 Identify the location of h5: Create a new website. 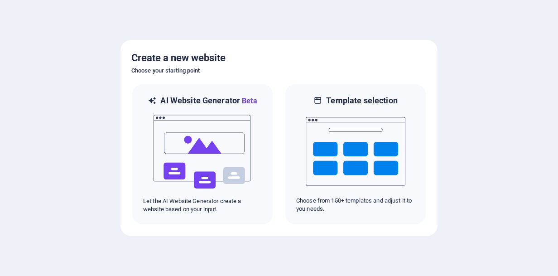
(279, 58).